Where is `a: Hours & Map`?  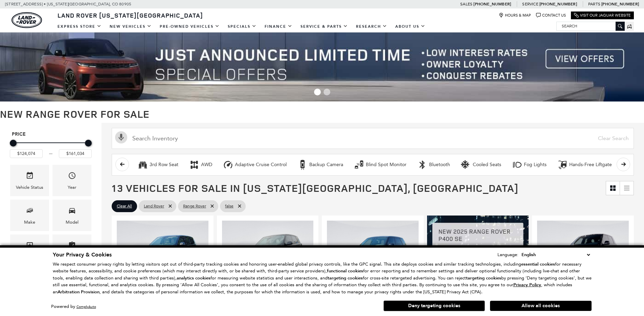 a: Hours & Map is located at coordinates (515, 15).